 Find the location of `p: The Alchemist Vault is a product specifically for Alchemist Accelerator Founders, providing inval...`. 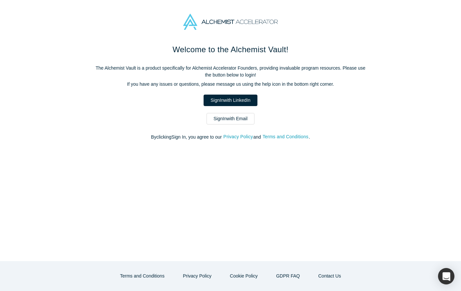

p: The Alchemist Vault is a product specifically for Alchemist Accelerator Founders, providing inval... is located at coordinates (230, 72).